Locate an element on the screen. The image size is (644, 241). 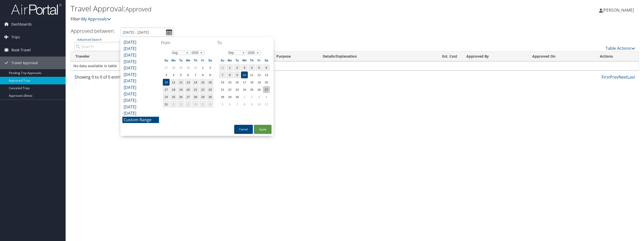
th: Traveler: activate to sort column ascending is located at coordinates (94, 56).